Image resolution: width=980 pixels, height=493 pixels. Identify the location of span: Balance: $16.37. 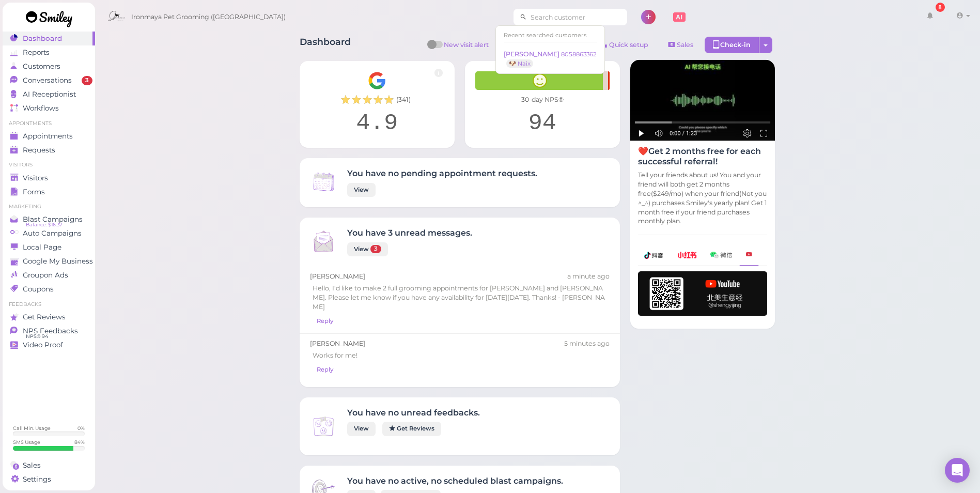
(44, 225).